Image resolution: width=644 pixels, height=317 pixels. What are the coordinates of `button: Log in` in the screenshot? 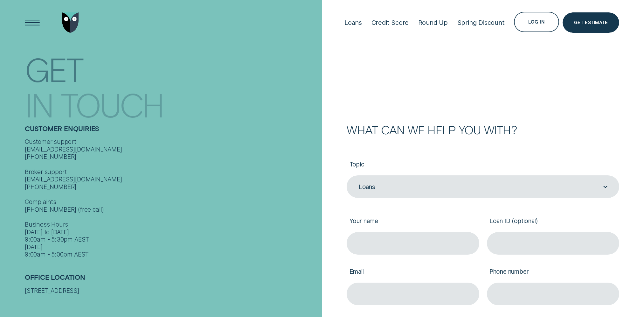 It's located at (536, 22).